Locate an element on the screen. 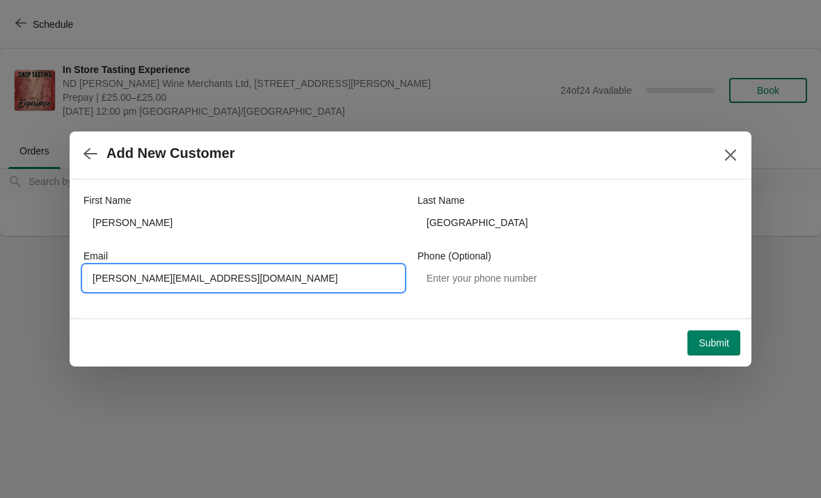 Image resolution: width=821 pixels, height=498 pixels. button: Submit is located at coordinates (714, 343).